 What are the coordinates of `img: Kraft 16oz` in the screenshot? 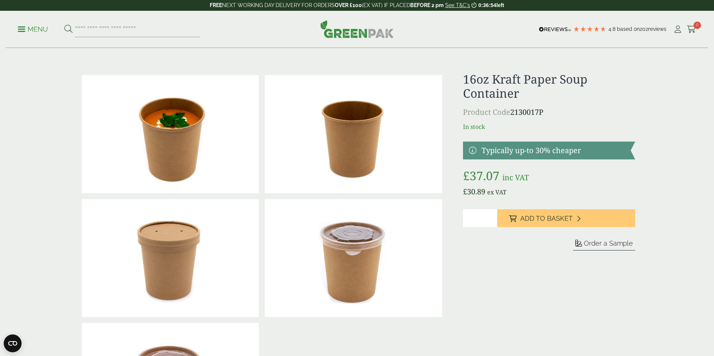 It's located at (353, 134).